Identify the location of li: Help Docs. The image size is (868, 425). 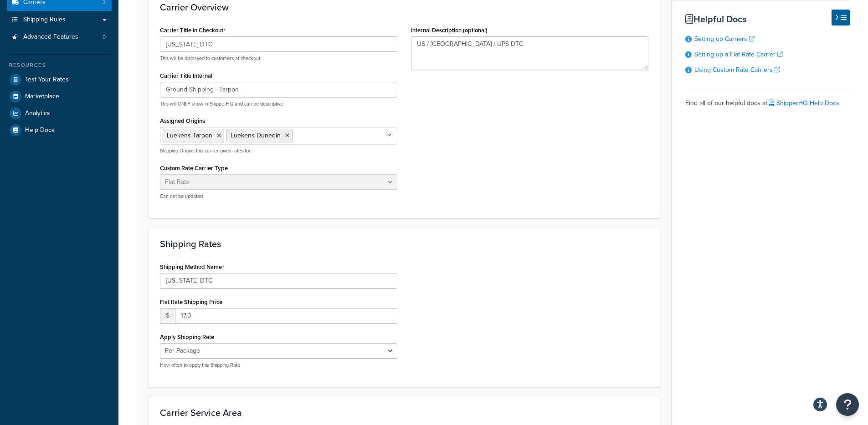
(59, 130).